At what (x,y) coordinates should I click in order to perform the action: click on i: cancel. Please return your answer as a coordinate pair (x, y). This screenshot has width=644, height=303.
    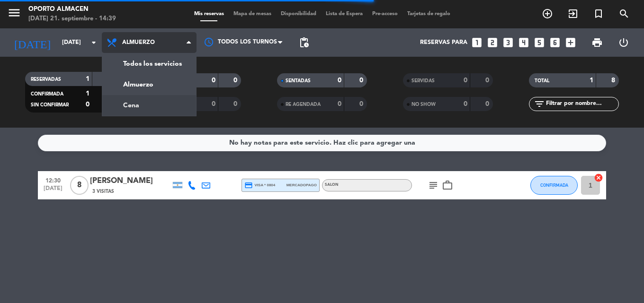
    Looking at the image, I should click on (599, 178).